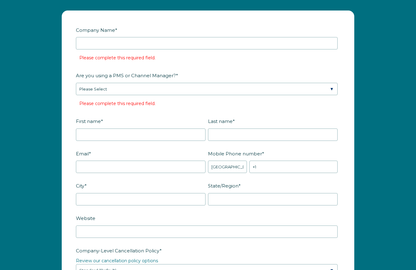 This screenshot has height=270, width=416. What do you see at coordinates (118, 250) in the screenshot?
I see `span: Company-Level Cancellation Policy` at bounding box center [118, 250].